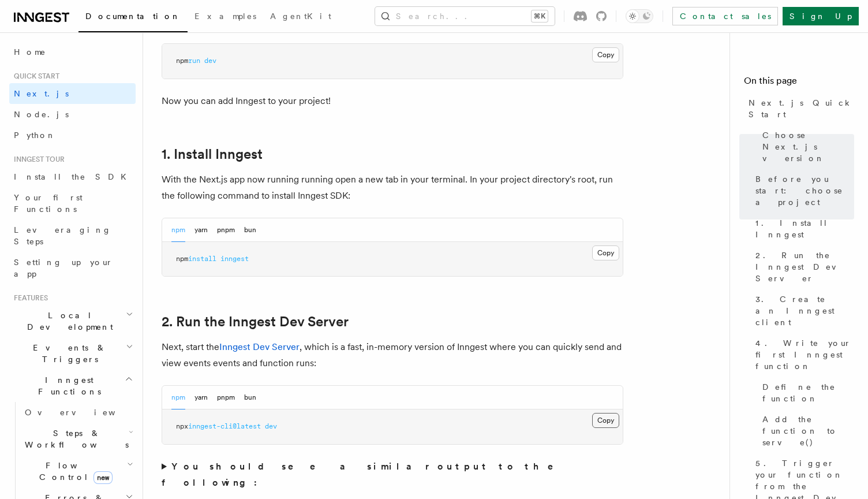 This screenshot has height=499, width=868. Describe the element at coordinates (392, 188) in the screenshot. I see `p: With the Next.js app now running running open a new tab in your terminal. In your project directo...` at that location.